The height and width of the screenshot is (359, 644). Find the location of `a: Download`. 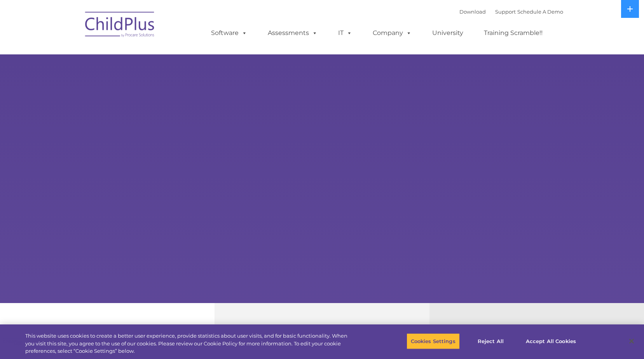

a: Download is located at coordinates (473, 12).